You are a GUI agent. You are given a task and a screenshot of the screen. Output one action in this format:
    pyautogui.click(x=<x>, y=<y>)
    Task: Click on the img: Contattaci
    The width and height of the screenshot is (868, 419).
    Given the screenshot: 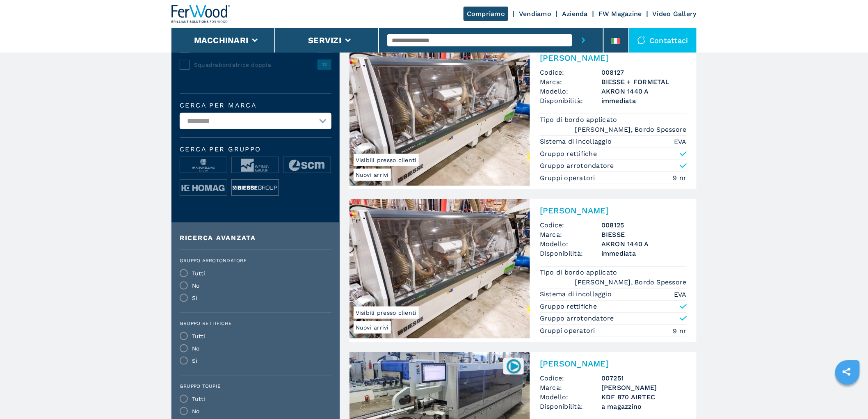 What is the action you would take?
    pyautogui.click(x=641, y=40)
    